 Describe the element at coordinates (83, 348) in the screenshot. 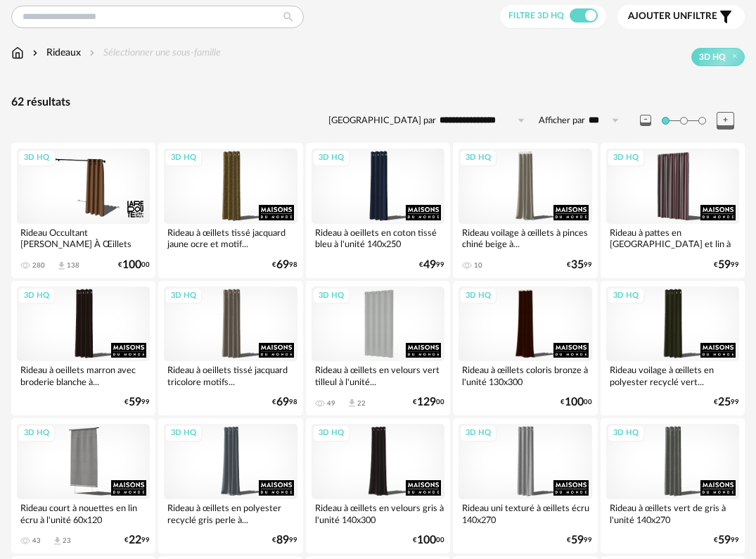

I see `a: 3D HQ Rideau à oeillets marron avec broderie blanche à... €5999` at that location.